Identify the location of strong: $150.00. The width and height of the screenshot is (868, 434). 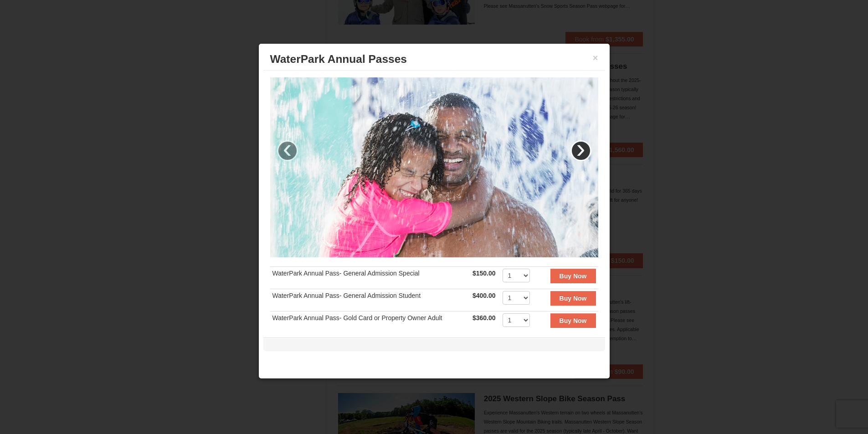
(484, 273).